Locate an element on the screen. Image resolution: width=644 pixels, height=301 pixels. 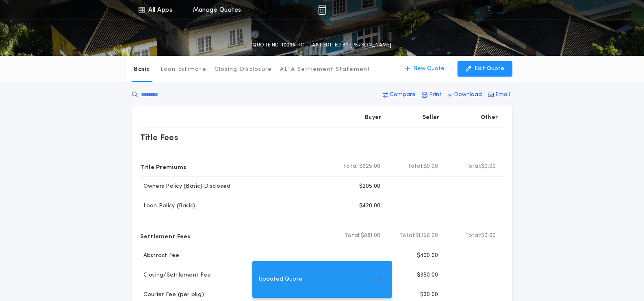
p: Download is located at coordinates (468, 95).